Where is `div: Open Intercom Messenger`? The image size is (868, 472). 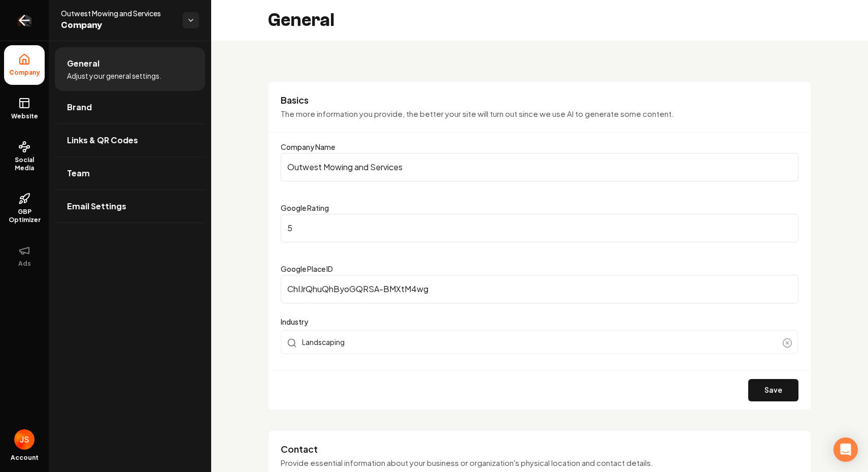 div: Open Intercom Messenger is located at coordinates (846, 449).